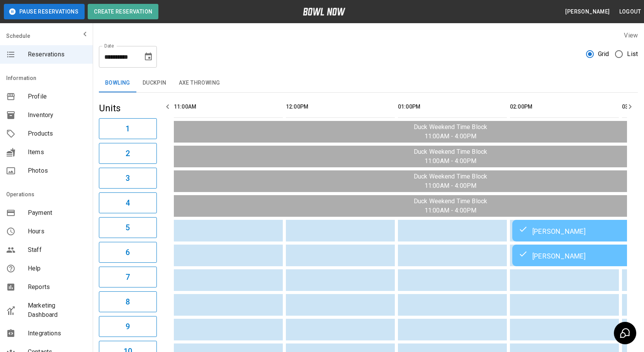 The width and height of the screenshot is (644, 352). I want to click on th: 12:00PM, so click(340, 107).